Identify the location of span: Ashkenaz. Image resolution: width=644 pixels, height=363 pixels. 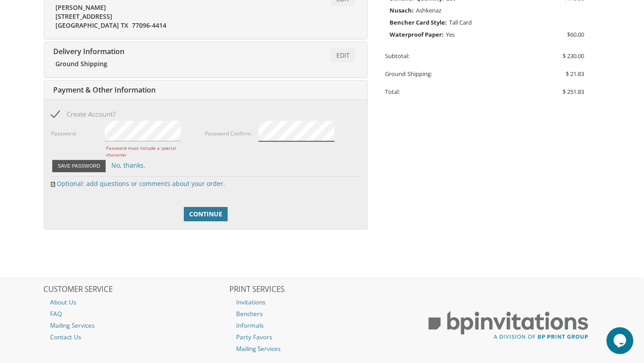
(428, 11).